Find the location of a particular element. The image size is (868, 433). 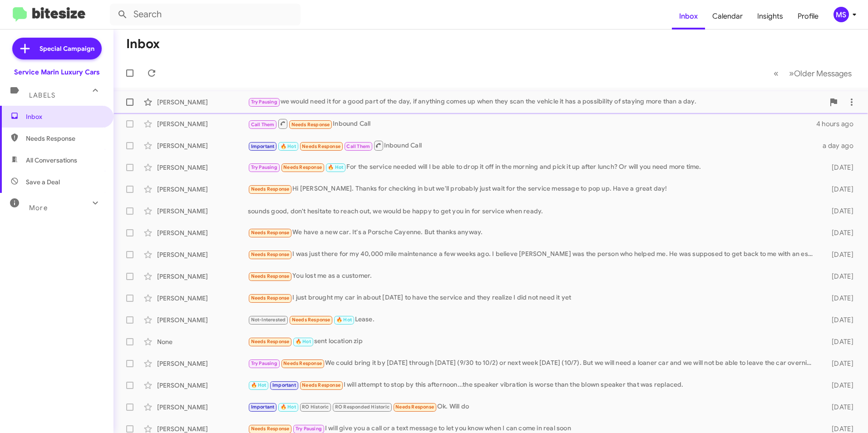

div: we would need it for a good part of the day, if anything comes up when they scan the vehicle it h... is located at coordinates (536, 102).